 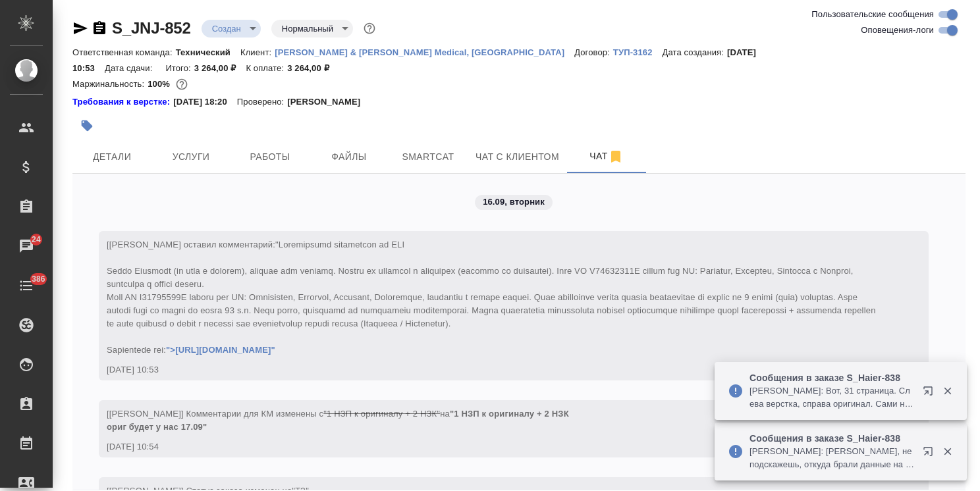 I want to click on button: Нормальный, so click(x=307, y=28).